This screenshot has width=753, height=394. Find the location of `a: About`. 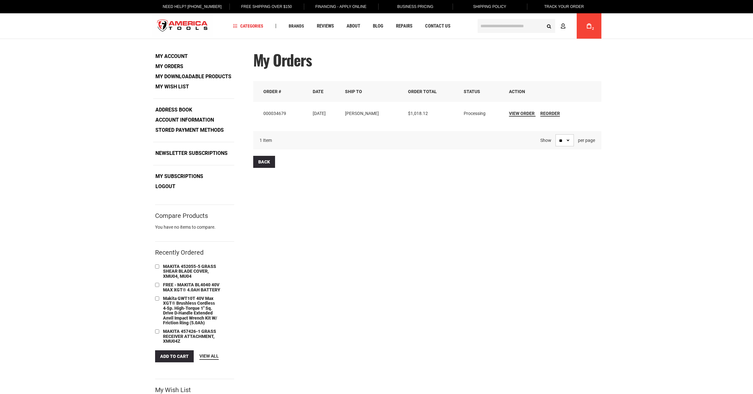

a: About is located at coordinates (353, 26).